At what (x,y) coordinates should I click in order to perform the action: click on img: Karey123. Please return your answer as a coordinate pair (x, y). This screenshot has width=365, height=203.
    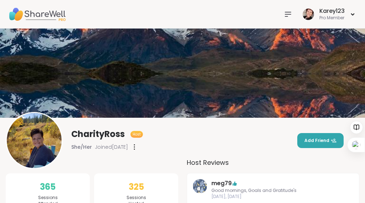
    Looking at the image, I should click on (308, 14).